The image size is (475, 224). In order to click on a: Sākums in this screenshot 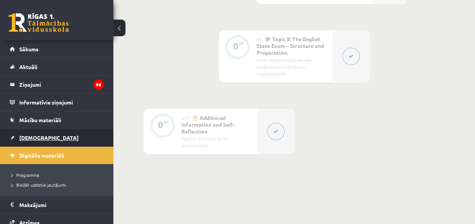, I will do `click(57, 49)`.